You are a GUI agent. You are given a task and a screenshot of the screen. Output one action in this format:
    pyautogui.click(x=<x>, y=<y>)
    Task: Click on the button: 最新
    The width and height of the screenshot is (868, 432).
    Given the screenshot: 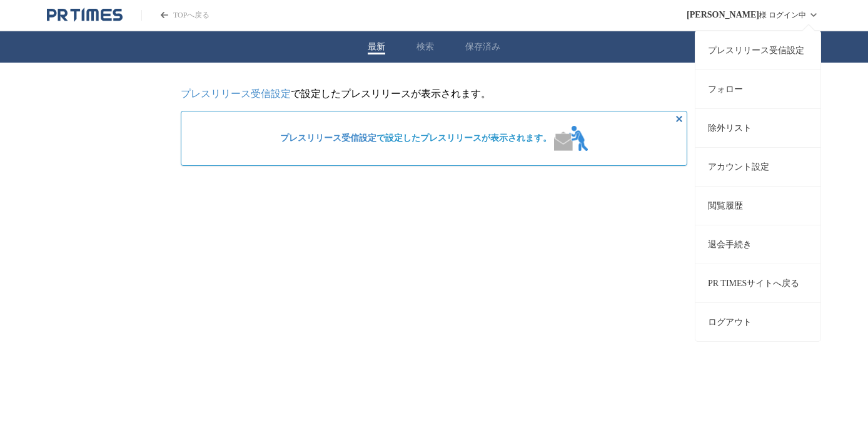 What is the action you would take?
    pyautogui.click(x=376, y=47)
    